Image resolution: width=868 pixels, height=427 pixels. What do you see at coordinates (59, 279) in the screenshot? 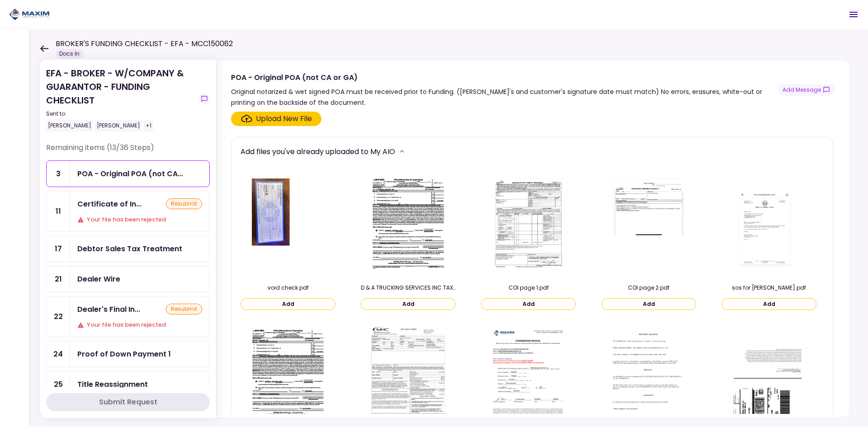
I see `div: 21` at bounding box center [59, 279].